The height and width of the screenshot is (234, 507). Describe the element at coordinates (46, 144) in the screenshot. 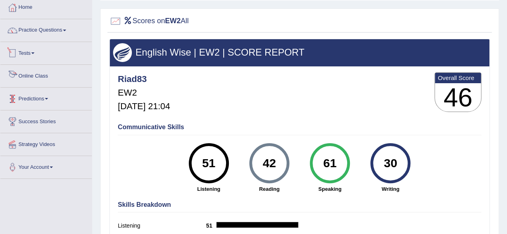

I see `a: Strategy Videos` at that location.